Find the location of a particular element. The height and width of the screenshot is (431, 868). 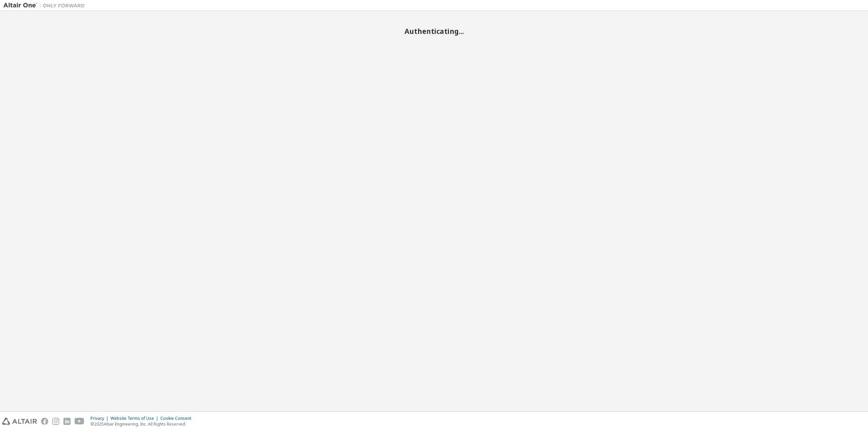

img: facebook.svg is located at coordinates (44, 421).